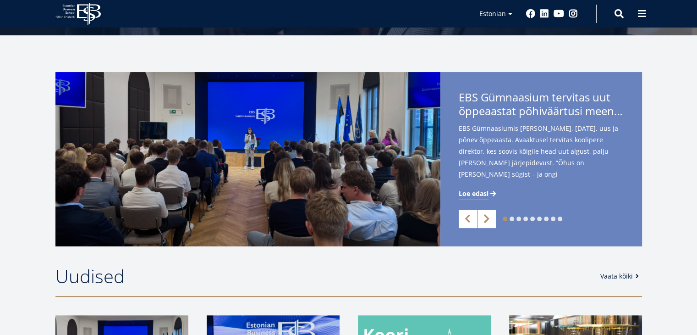 The image size is (697, 335). I want to click on a: 1, so click(505, 219).